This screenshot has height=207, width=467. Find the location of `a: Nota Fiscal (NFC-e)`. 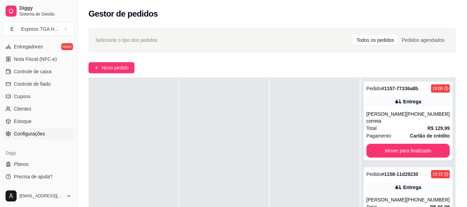

a: Nota Fiscal (NFC-e) is located at coordinates (38, 59).